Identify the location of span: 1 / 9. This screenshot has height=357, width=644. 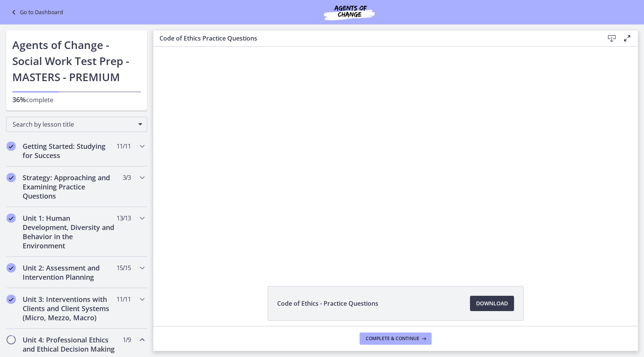
(127, 340).